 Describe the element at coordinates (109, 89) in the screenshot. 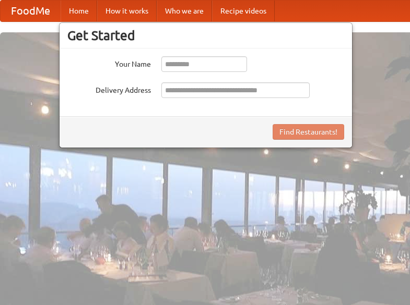

I see `label: Delivery Address` at that location.